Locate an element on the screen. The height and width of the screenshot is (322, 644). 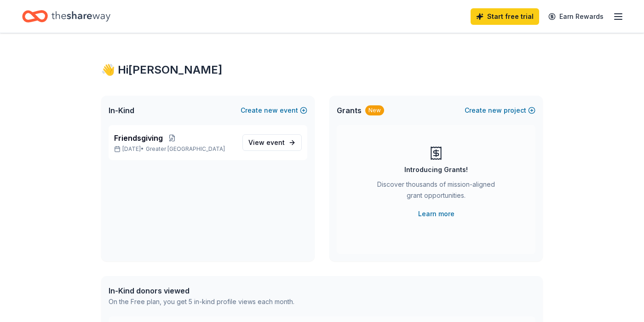
a: Home is located at coordinates (67, 16).